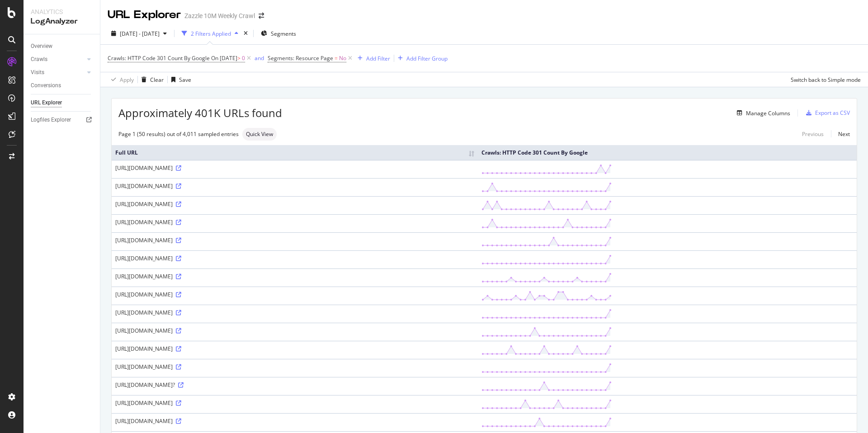  I want to click on a: Conversions, so click(62, 86).